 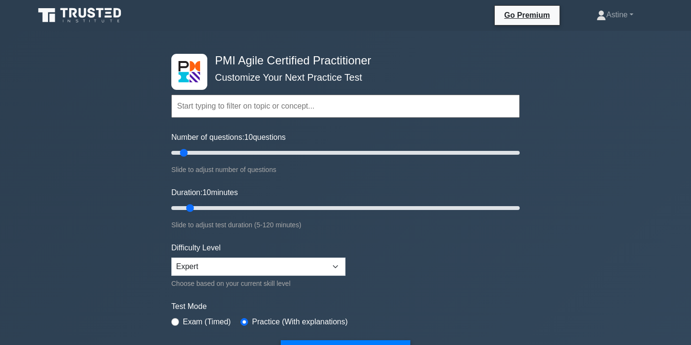 What do you see at coordinates (342, 60) in the screenshot?
I see `h4: PMI Agile Certified Practitioner` at bounding box center [342, 60].